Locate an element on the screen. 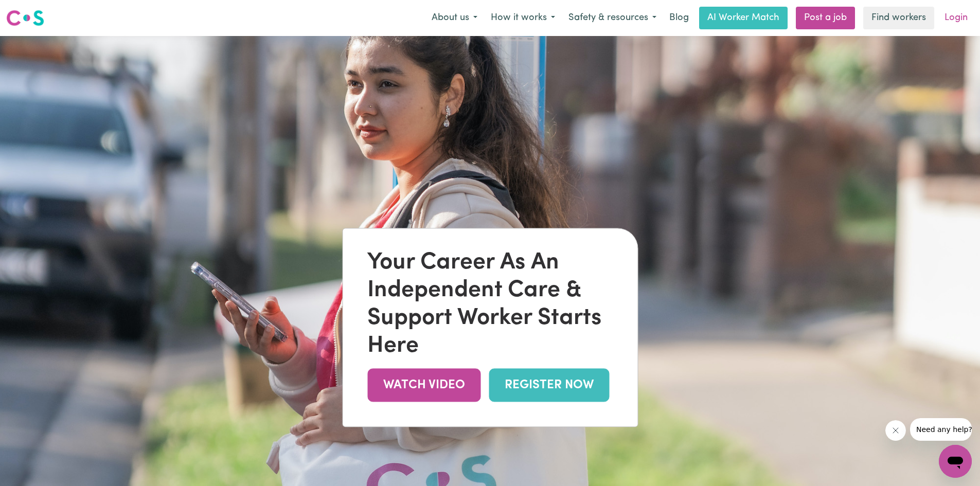 The width and height of the screenshot is (980, 486). a: AI Worker Match is located at coordinates (744, 18).